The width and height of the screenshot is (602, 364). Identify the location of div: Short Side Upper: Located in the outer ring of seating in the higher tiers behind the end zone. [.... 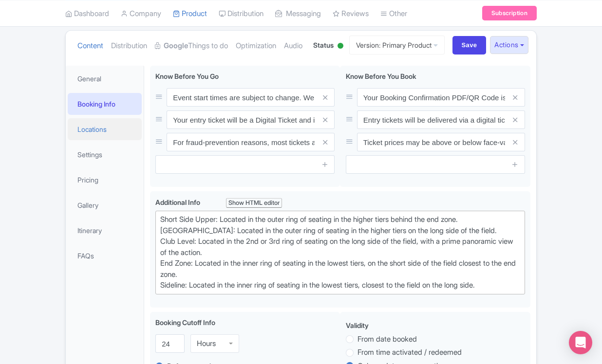
(340, 253).